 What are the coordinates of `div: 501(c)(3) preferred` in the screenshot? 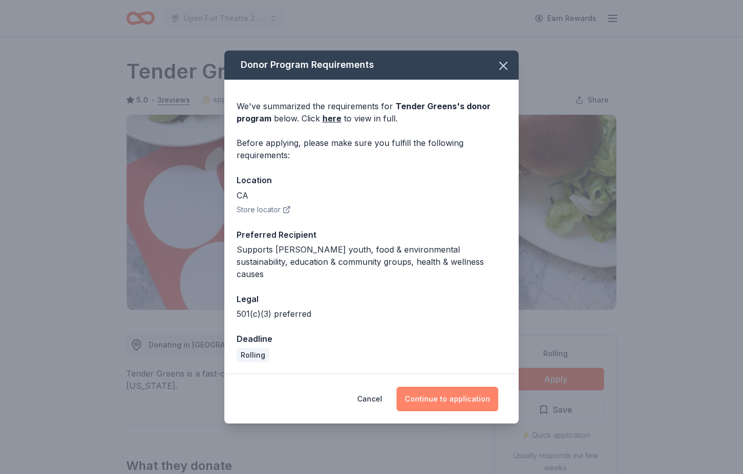 It's located at (371, 314).